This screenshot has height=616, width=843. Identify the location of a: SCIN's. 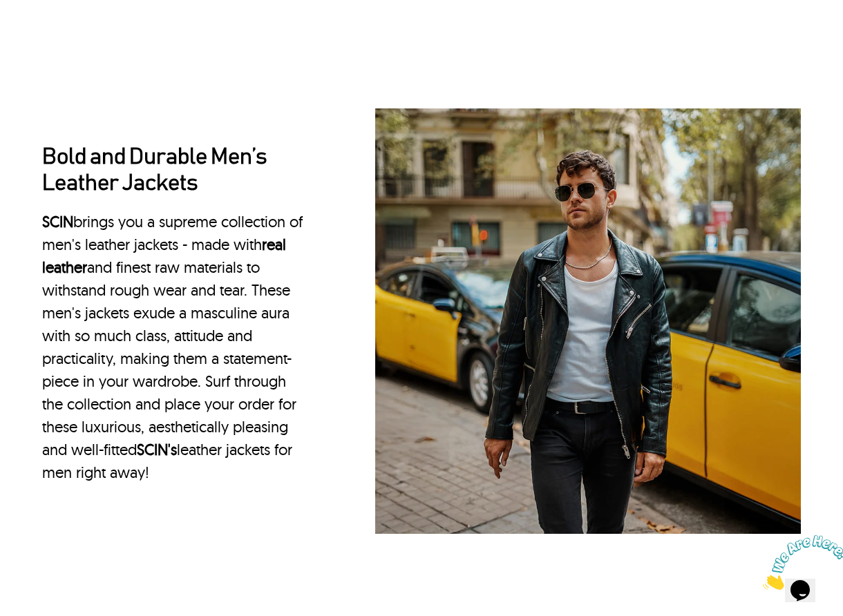
(157, 450).